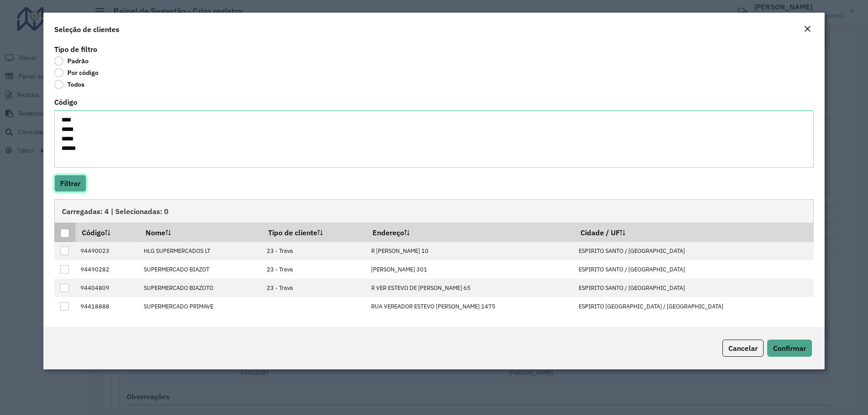 The image size is (868, 415). I want to click on span: Confirmar, so click(789, 348).